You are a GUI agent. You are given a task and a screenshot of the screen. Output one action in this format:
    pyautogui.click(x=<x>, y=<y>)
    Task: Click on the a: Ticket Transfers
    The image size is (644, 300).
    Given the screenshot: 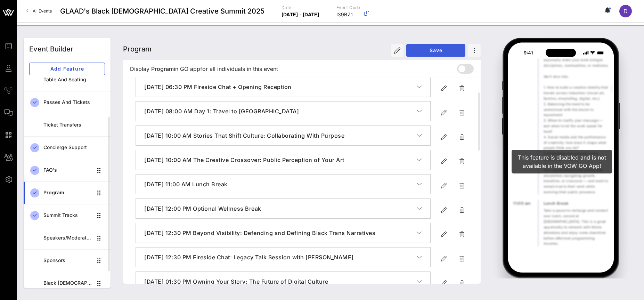 What is the action you would take?
    pyautogui.click(x=67, y=125)
    